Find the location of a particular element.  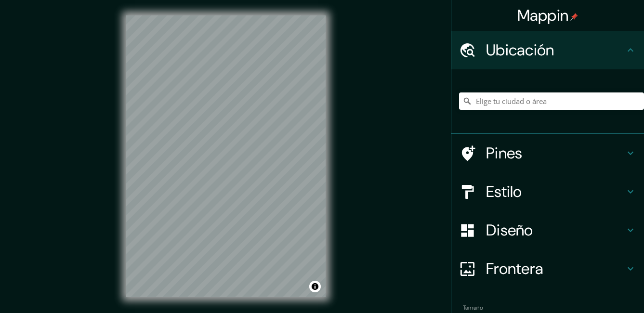

h4: Estilo is located at coordinates (555, 191).